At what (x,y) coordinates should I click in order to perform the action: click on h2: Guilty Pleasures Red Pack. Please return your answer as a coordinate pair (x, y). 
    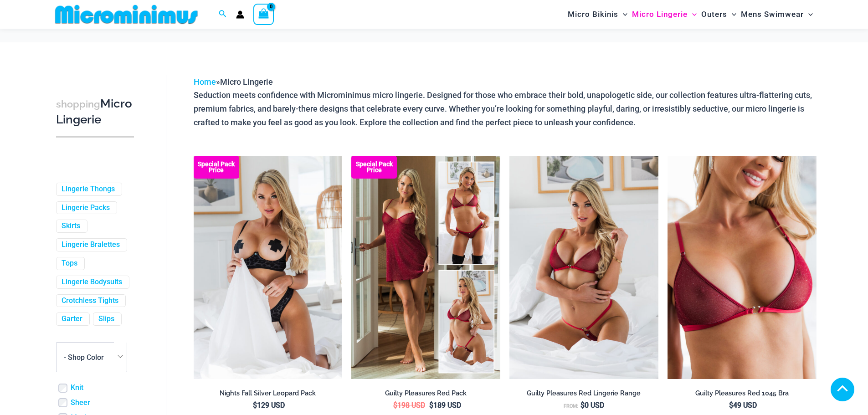
    Looking at the image, I should click on (426, 393).